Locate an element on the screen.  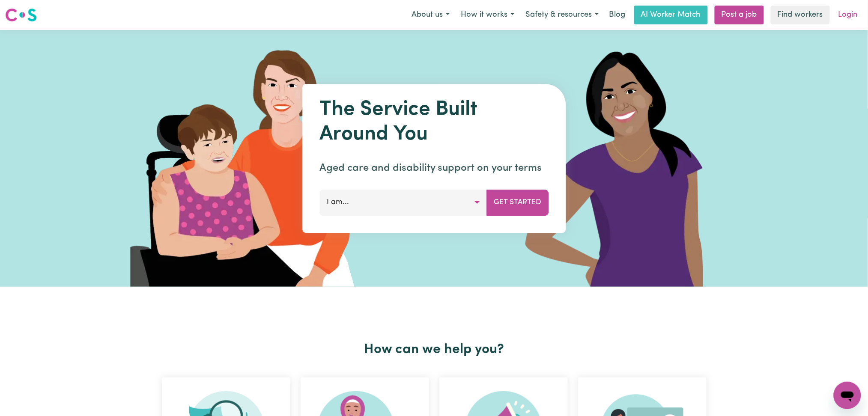
button: Get Started is located at coordinates (517, 203).